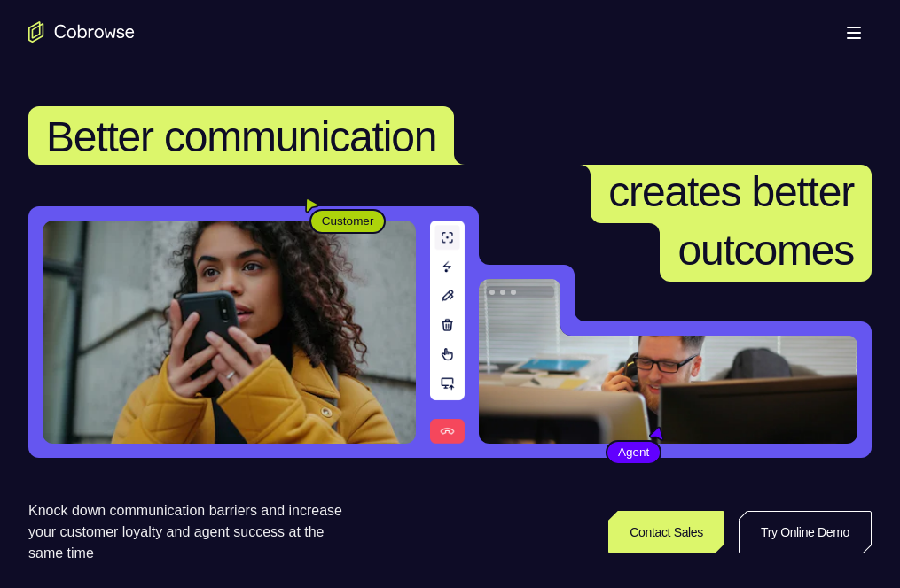 The height and width of the screenshot is (588, 900). Describe the element at coordinates (81, 32) in the screenshot. I see `a: Go to the home page` at that location.